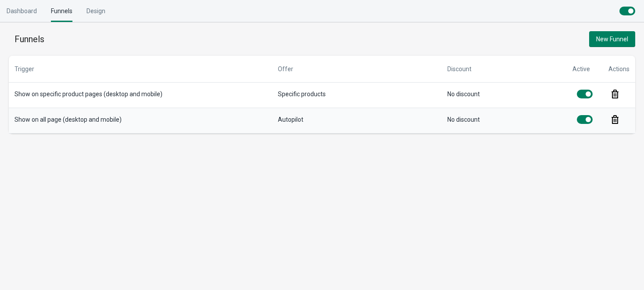 The image size is (644, 290). I want to click on td: Specific products, so click(357, 96).